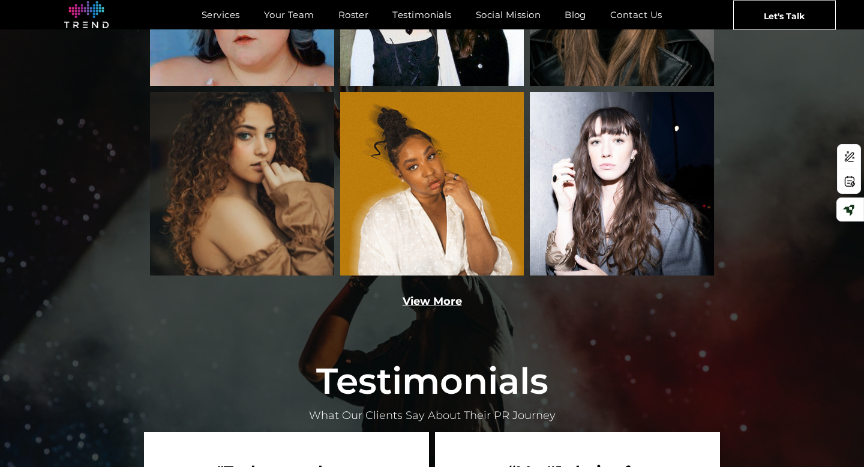 The height and width of the screenshot is (467, 864). Describe the element at coordinates (221, 14) in the screenshot. I see `a: Services` at that location.